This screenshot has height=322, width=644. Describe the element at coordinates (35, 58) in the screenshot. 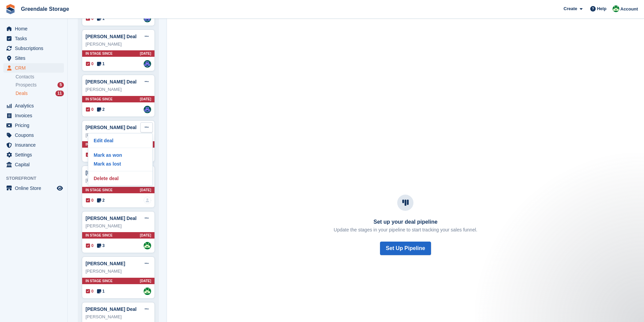

I see `span: Sites` at that location.